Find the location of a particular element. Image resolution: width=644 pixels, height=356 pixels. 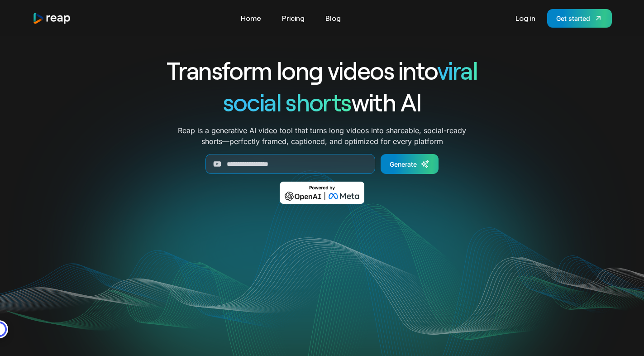

img: reap logo is located at coordinates (52, 18).